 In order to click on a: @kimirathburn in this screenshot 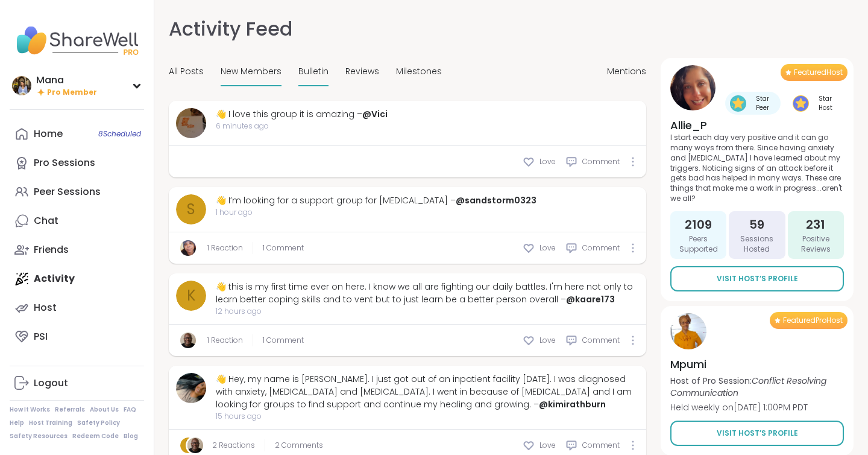, I will do `click(572, 404)`.